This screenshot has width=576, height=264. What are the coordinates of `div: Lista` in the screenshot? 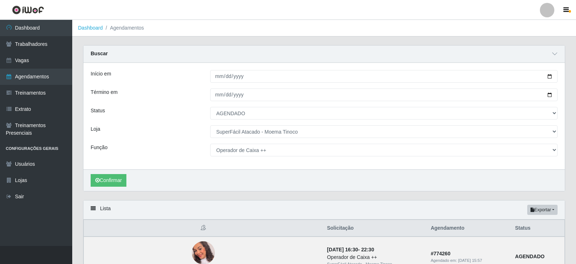 It's located at (324, 210).